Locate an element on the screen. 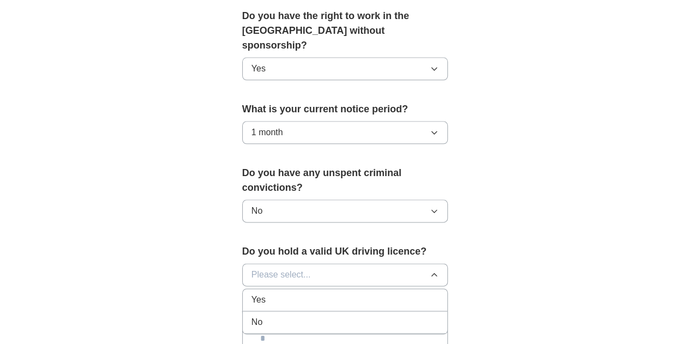 Image resolution: width=690 pixels, height=344 pixels. span: Please select... is located at coordinates (281, 275).